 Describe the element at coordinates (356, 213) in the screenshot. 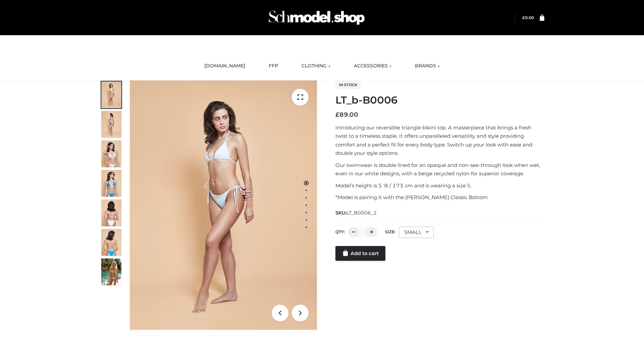

I see `span: SKU:` at that location.